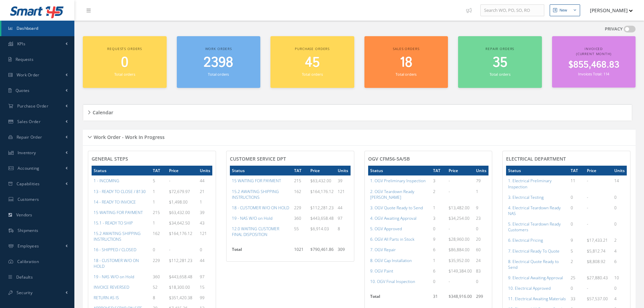  Describe the element at coordinates (577, 277) in the screenshot. I see `td: 25` at that location.